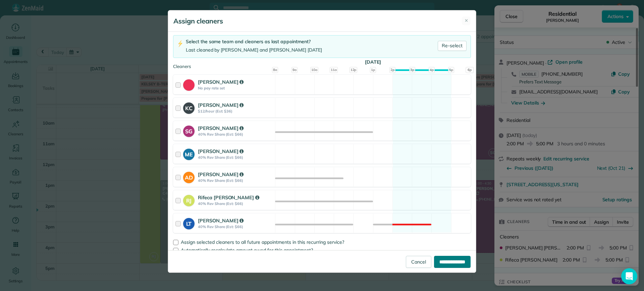 The height and width of the screenshot is (291, 644). I want to click on div: Cleaners, so click(322, 65).